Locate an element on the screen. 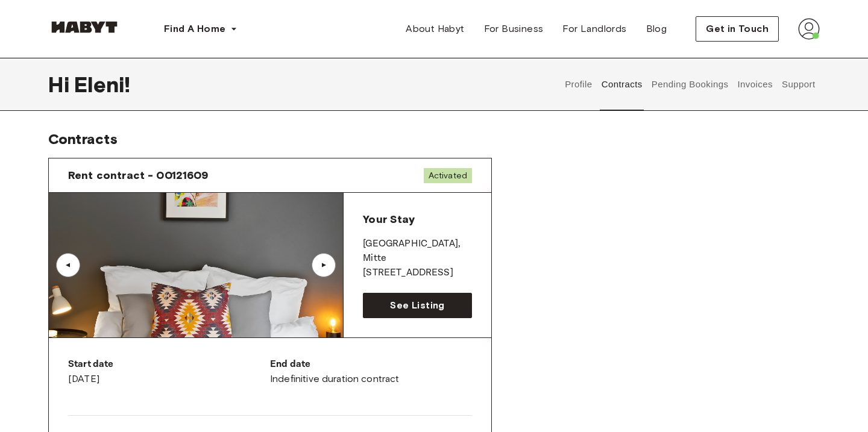 The height and width of the screenshot is (432, 868). div: user profile tabs is located at coordinates (690, 84).